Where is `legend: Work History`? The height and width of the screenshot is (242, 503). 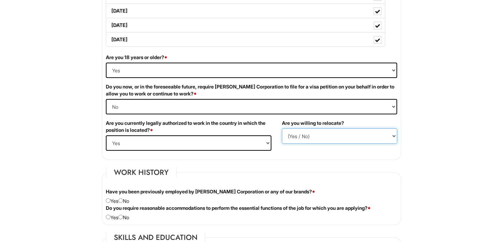
legend: Work History is located at coordinates (141, 172).